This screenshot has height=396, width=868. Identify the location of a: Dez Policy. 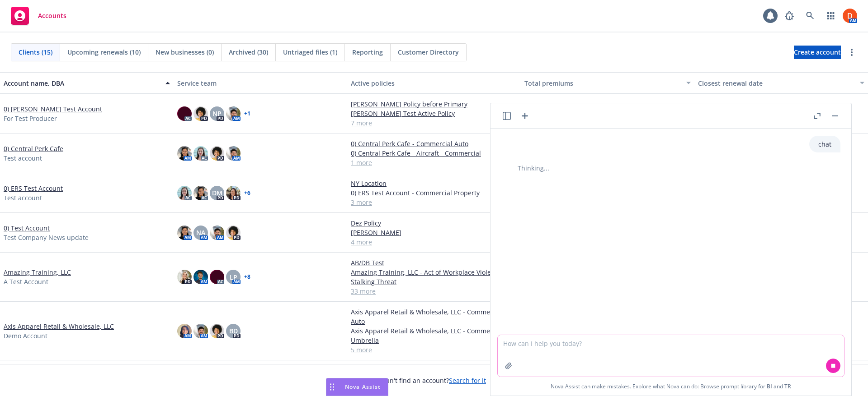
(434, 223).